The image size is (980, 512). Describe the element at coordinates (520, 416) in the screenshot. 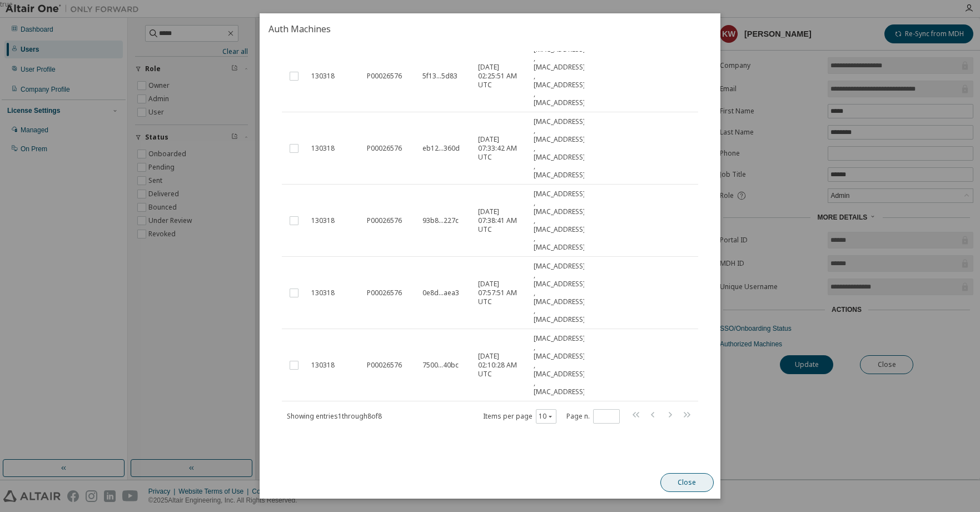

I see `span: Items per page` at that location.